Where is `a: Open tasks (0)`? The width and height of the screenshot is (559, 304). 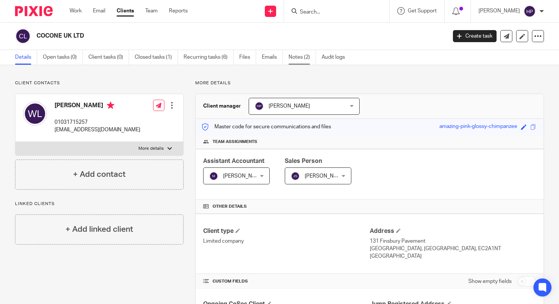 a: Open tasks (0) is located at coordinates (63, 57).